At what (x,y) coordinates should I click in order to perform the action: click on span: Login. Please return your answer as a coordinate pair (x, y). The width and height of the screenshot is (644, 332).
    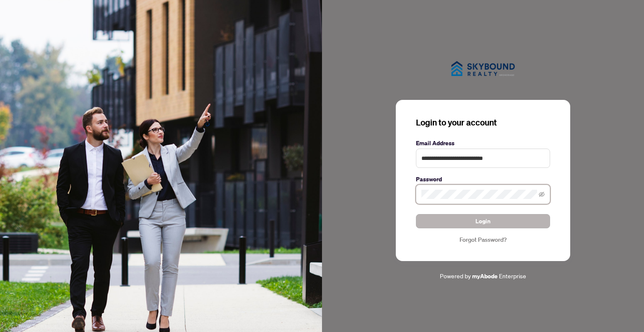
    Looking at the image, I should click on (483, 221).